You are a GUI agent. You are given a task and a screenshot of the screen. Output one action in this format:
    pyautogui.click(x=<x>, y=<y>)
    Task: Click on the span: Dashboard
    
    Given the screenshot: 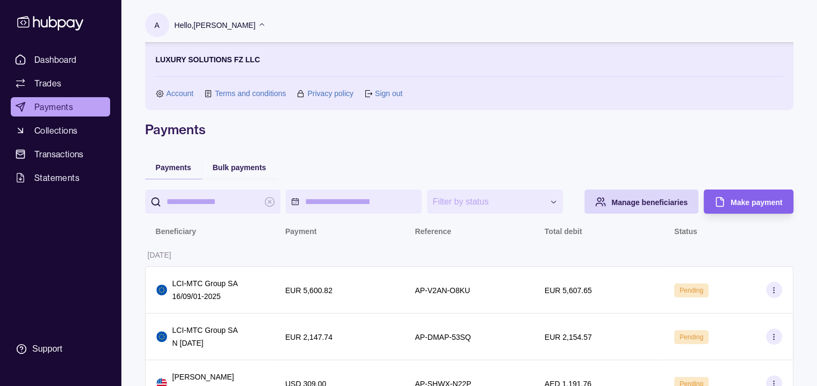 What is the action you would take?
    pyautogui.click(x=55, y=60)
    